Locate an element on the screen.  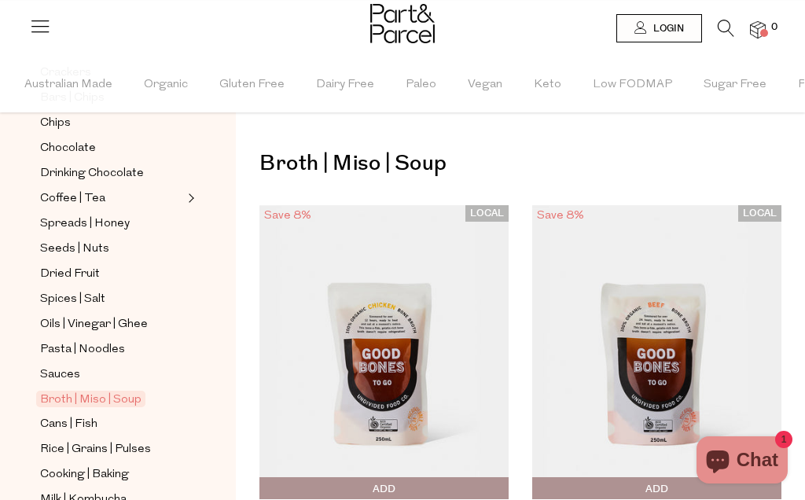
a: Chocolate is located at coordinates (112, 148).